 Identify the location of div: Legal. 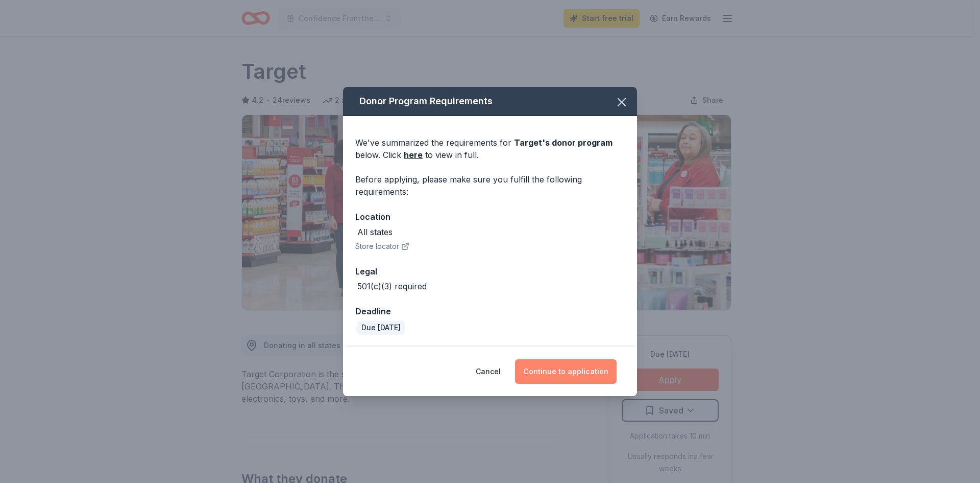
(490, 271).